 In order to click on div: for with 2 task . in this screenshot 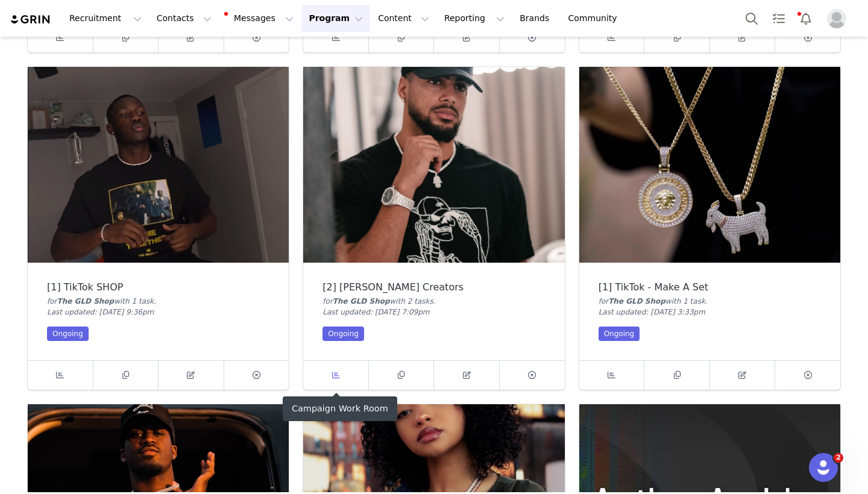, I will do `click(433, 302)`.